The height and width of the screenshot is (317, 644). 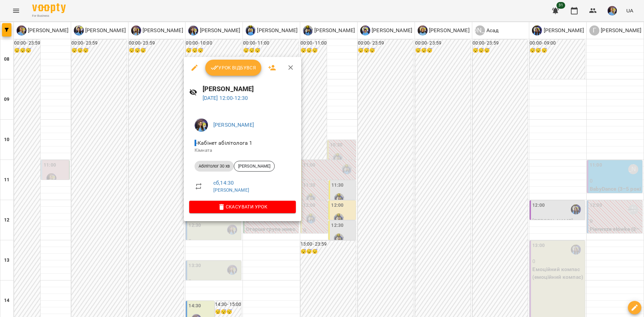 I want to click on img: c30cf3dcb7f7e8baf914f38a97ec6524.jpg, so click(x=201, y=125).